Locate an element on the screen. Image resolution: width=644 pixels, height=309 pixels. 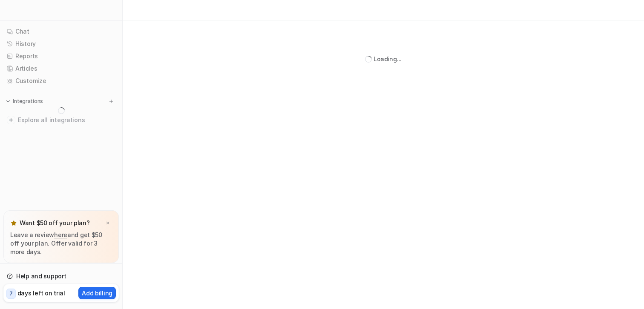
div: Loading... is located at coordinates (387, 59).